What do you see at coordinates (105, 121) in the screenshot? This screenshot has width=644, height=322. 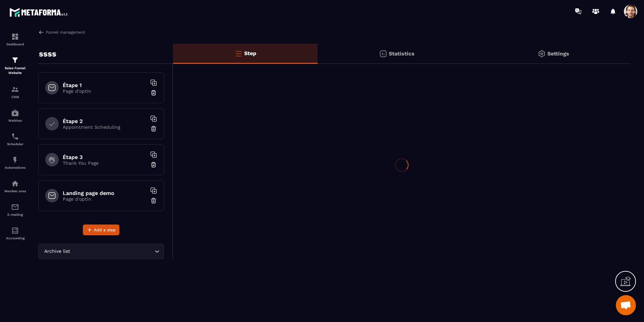 I see `h6: Étape 2` at bounding box center [105, 121].